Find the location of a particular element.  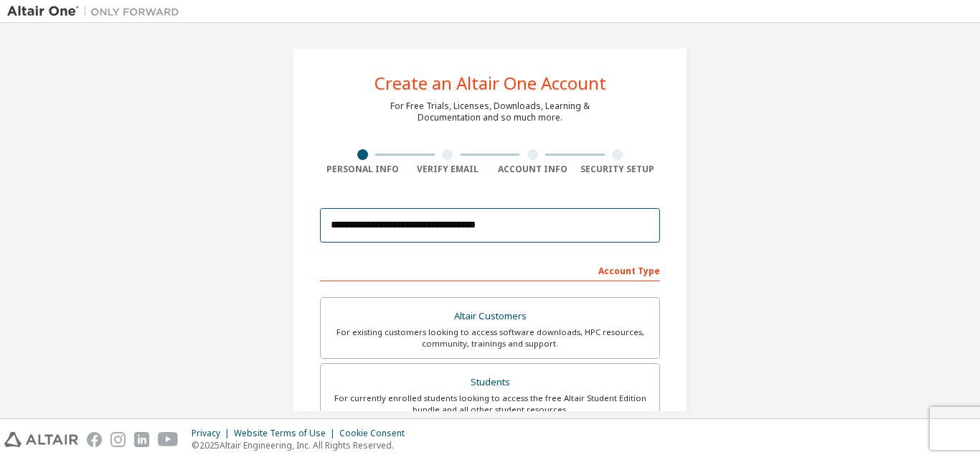

p: © 2025 Altair Engineering, Inc. All Rights Reserved. is located at coordinates (302, 445).